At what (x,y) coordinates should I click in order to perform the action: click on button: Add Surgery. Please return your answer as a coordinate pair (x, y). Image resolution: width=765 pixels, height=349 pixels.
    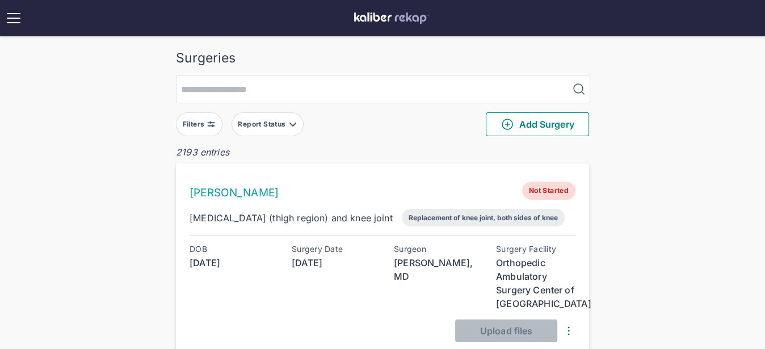
    Looking at the image, I should click on (537, 124).